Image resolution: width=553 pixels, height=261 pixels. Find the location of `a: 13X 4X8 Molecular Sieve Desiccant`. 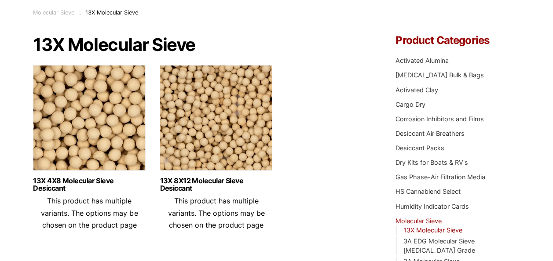

a: 13X 4X8 Molecular Sieve Desiccant is located at coordinates (89, 185).